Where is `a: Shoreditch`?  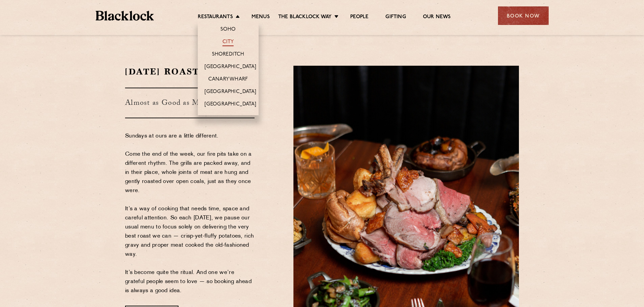 a: Shoreditch is located at coordinates (228, 55).